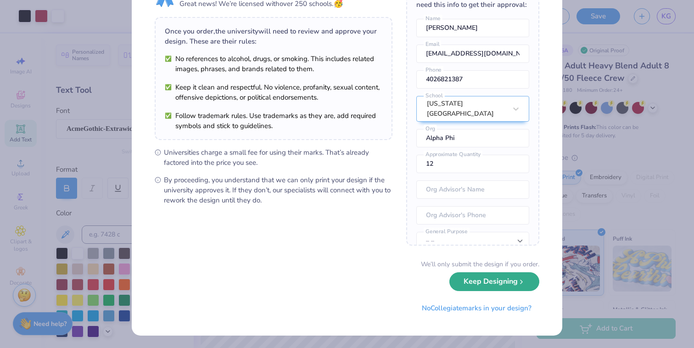 The height and width of the screenshot is (348, 694). Describe the element at coordinates (473, 28) in the screenshot. I see `input: Name` at that location.